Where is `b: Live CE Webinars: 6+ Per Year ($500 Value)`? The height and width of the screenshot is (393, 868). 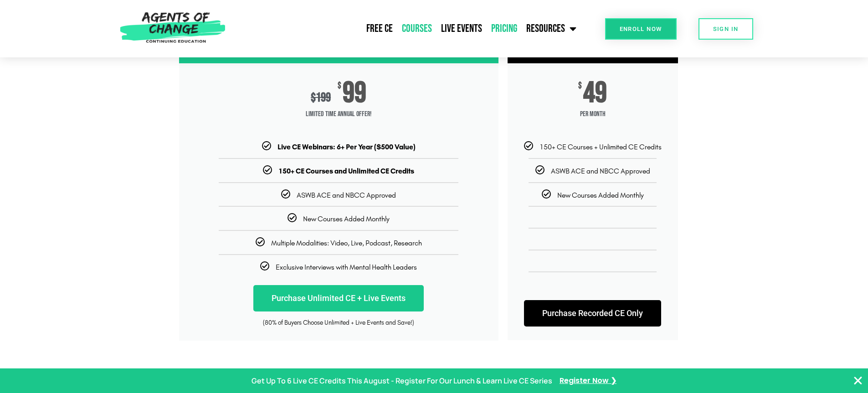 b: Live CE Webinars: 6+ Per Year ($500 Value) is located at coordinates (346, 146).